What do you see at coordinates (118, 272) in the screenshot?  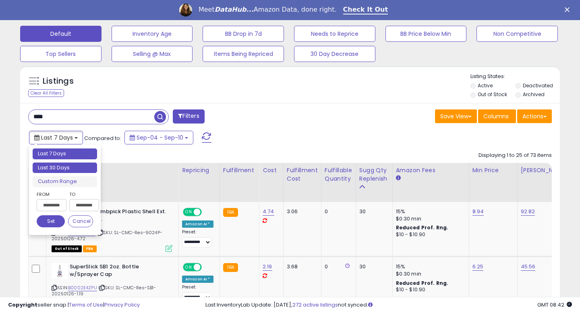 I see `b: SuperSlick SB1 2oz. Bottle w/Sprayer Cap` at bounding box center [118, 272].